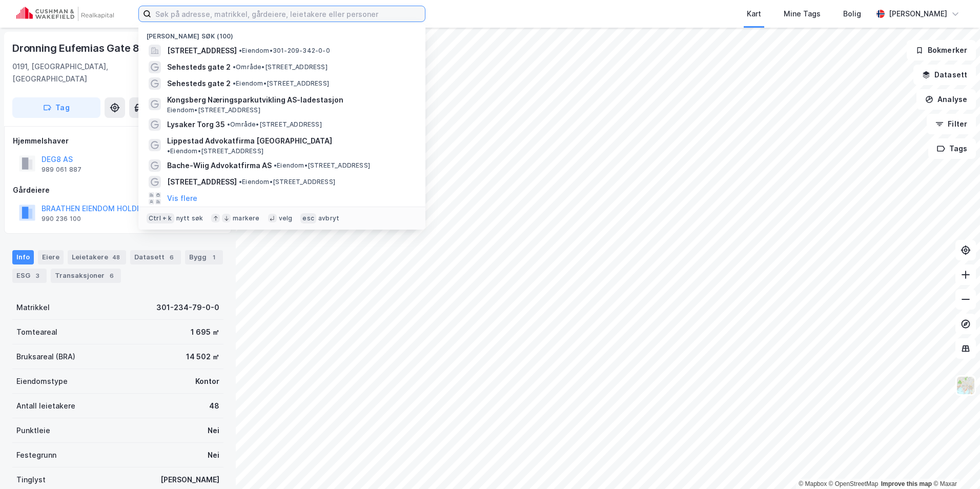 The height and width of the screenshot is (489, 980). I want to click on div: Info, so click(23, 257).